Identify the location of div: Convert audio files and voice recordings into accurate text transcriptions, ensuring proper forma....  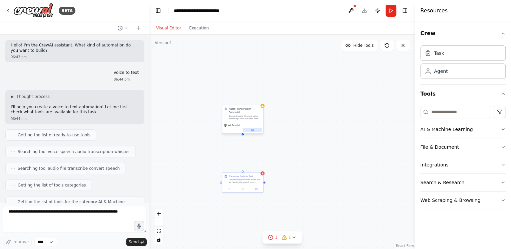
(245, 117).